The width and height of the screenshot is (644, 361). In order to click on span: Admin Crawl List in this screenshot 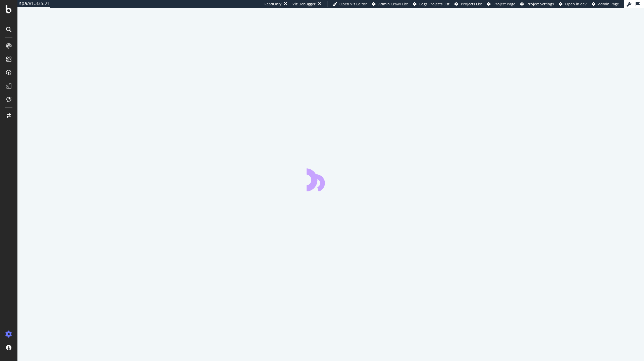, I will do `click(393, 4)`.